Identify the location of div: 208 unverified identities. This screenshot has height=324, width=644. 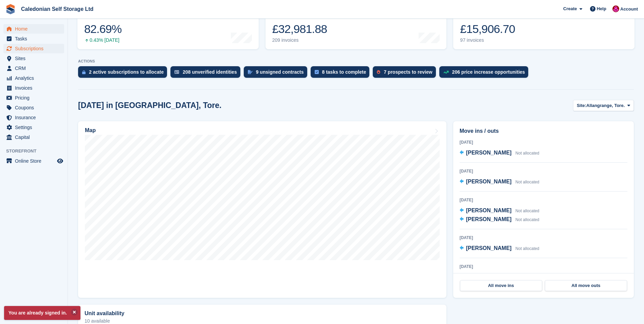
(210, 72).